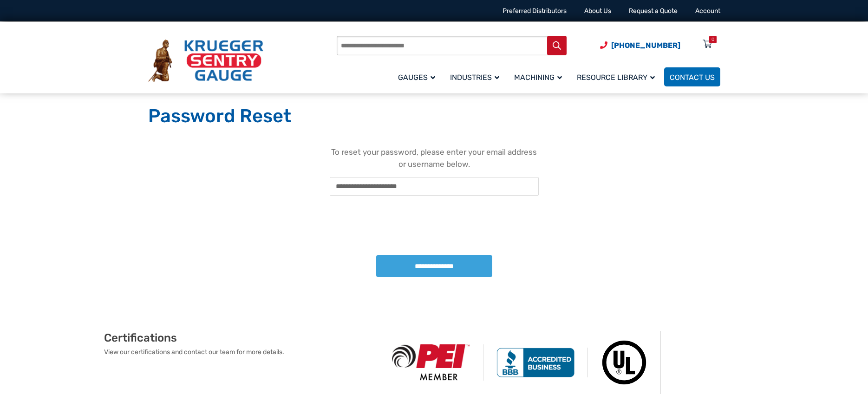  What do you see at coordinates (475, 77) in the screenshot?
I see `span: Industries` at bounding box center [475, 77].